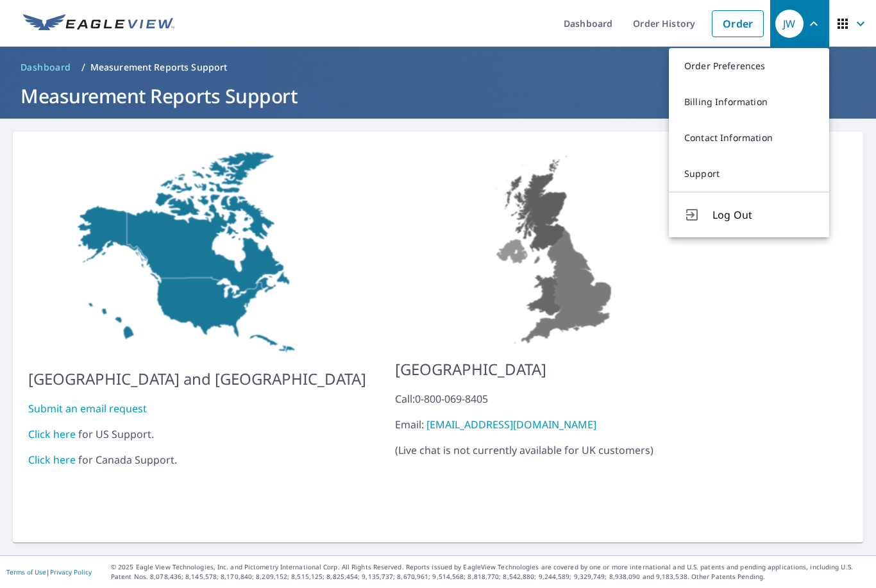 Image resolution: width=876 pixels, height=588 pixels. Describe the element at coordinates (99, 23) in the screenshot. I see `img: EV Logo` at that location.